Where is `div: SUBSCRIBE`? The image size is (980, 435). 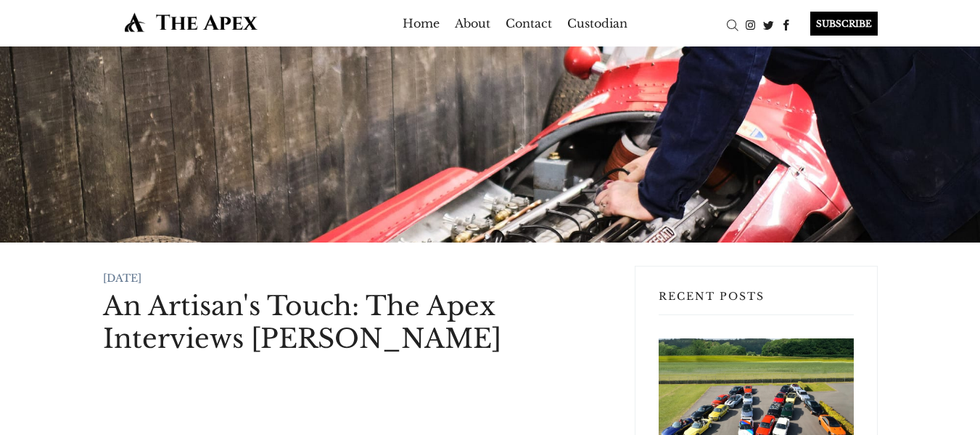 div: SUBSCRIBE is located at coordinates (844, 23).